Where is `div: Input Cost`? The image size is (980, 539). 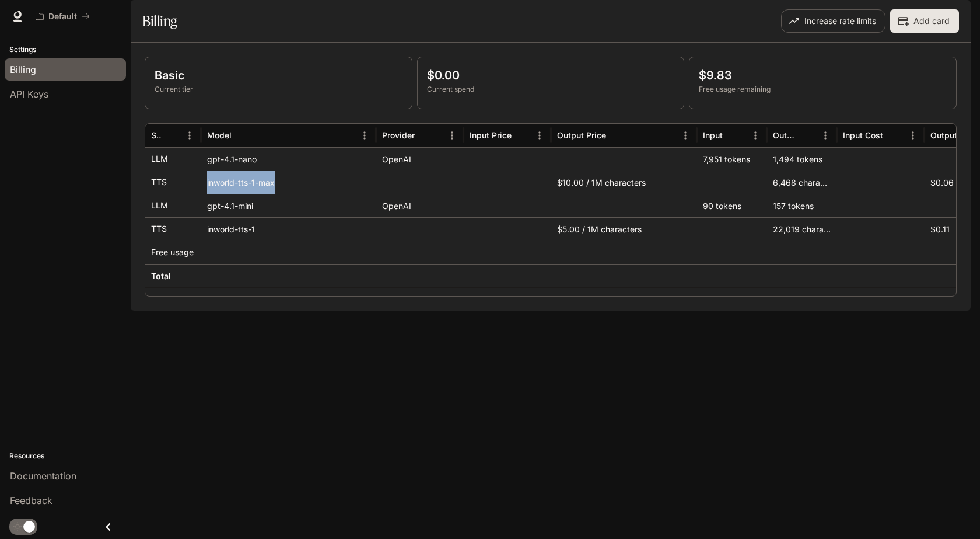
div: Input Cost is located at coordinates (863, 135).